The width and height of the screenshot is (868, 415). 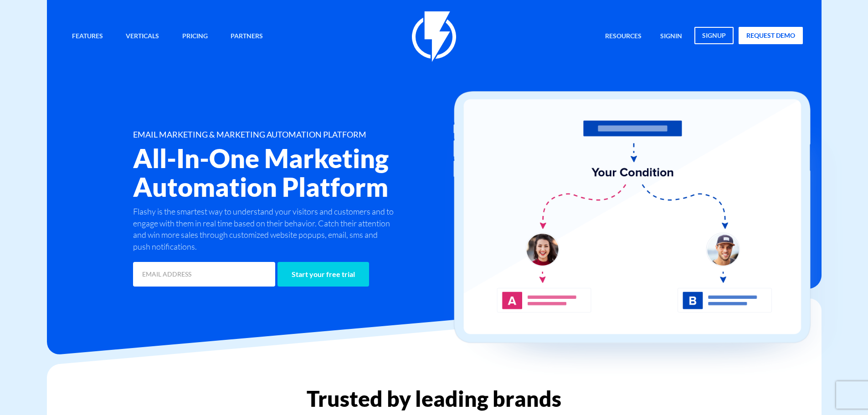 I want to click on input: EMAIL ADDRESS, so click(x=204, y=274).